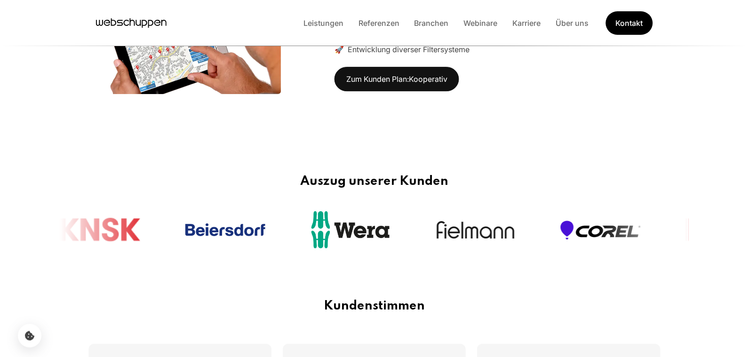  I want to click on a: Über uns, so click(572, 23).